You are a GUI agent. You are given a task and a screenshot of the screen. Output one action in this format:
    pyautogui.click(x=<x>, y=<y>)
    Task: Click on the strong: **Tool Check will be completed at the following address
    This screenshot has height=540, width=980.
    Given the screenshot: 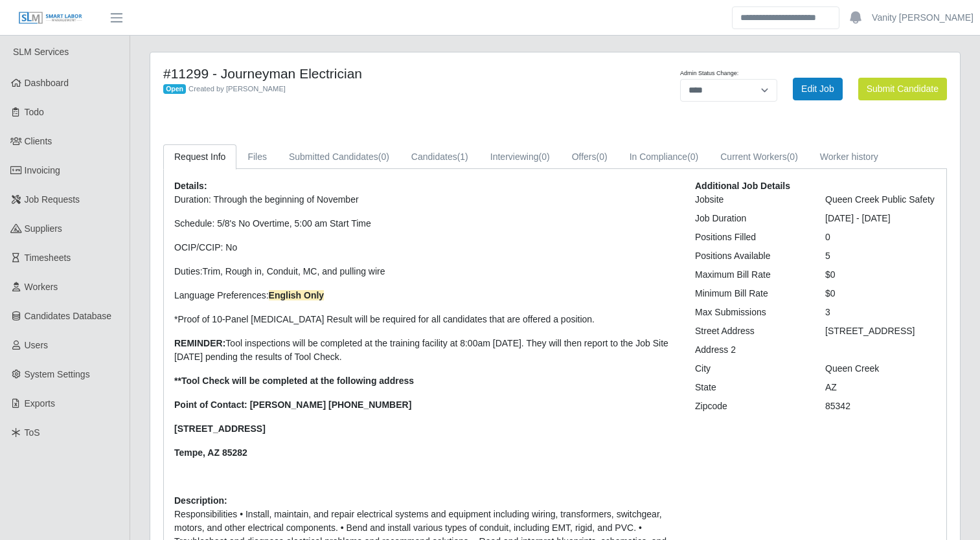 What is the action you would take?
    pyautogui.click(x=294, y=381)
    